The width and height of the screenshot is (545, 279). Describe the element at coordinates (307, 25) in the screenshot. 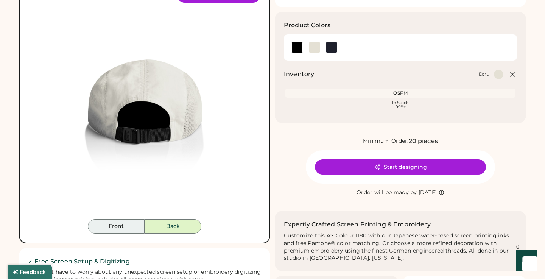

I see `h3: Product Colors` at that location.